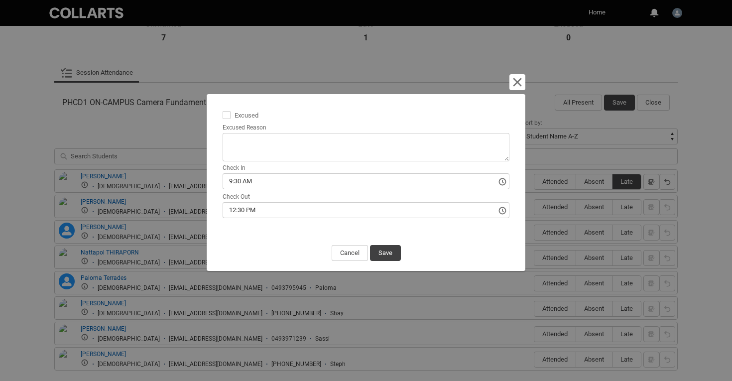 The height and width of the screenshot is (381, 732). Describe the element at coordinates (517, 82) in the screenshot. I see `button: Cancel and close` at that location.